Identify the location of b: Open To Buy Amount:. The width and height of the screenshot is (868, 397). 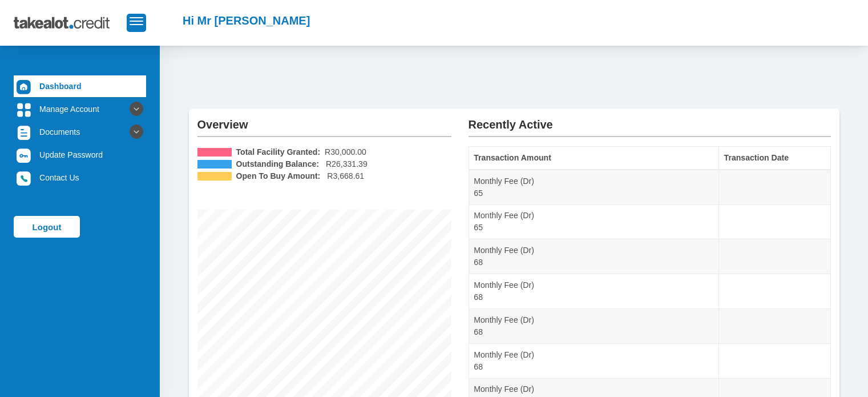
(279, 176).